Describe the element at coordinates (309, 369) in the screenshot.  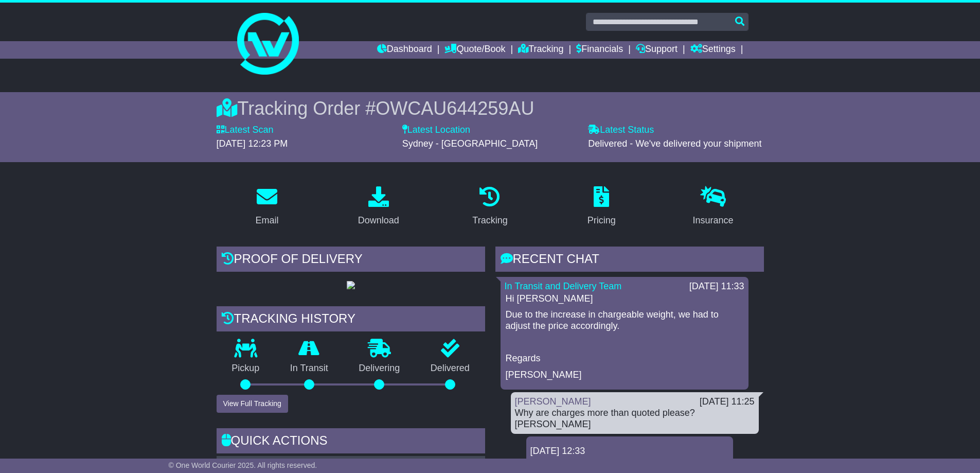
I see `p: In Transit` at that location.